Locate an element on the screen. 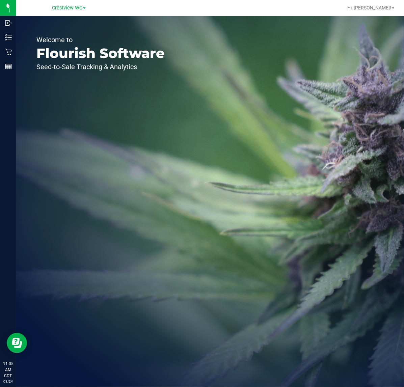 The height and width of the screenshot is (387, 404). p: 08/24 is located at coordinates (8, 381).